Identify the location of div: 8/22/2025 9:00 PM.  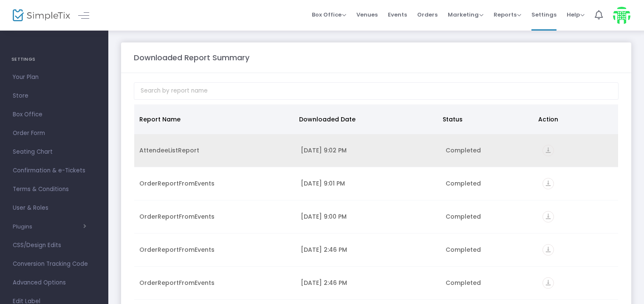
(368, 217).